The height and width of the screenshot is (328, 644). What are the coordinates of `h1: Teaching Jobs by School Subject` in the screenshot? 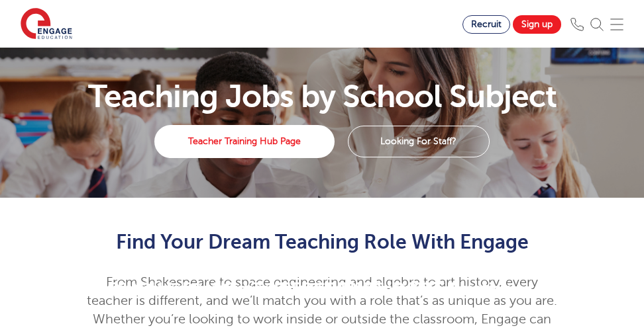 It's located at (322, 97).